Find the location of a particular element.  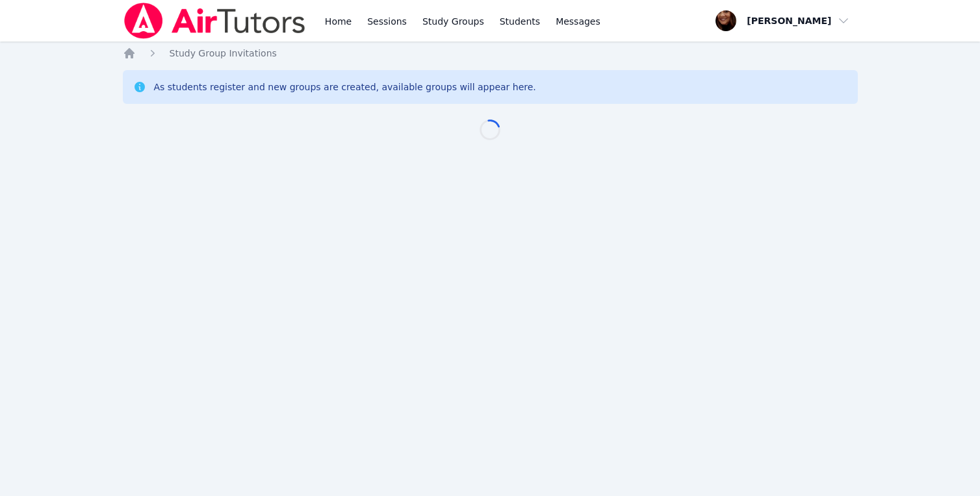

img: Air Tutors is located at coordinates (214, 21).